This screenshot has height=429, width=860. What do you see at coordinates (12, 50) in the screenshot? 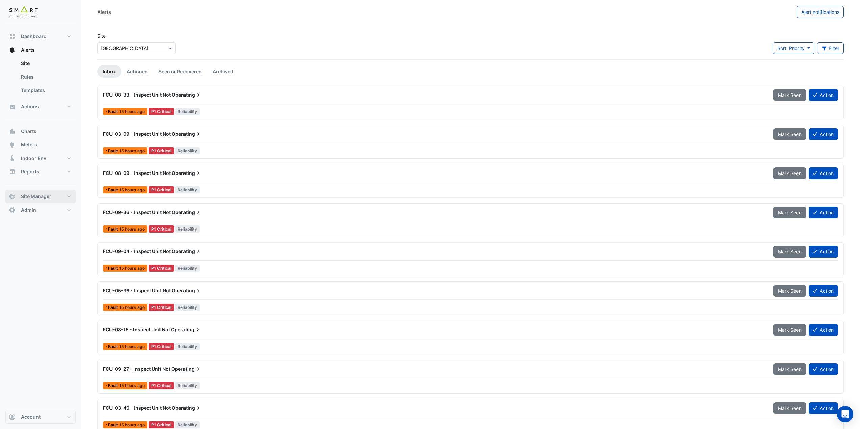
I see `app-icon: Alerts` at bounding box center [12, 50].